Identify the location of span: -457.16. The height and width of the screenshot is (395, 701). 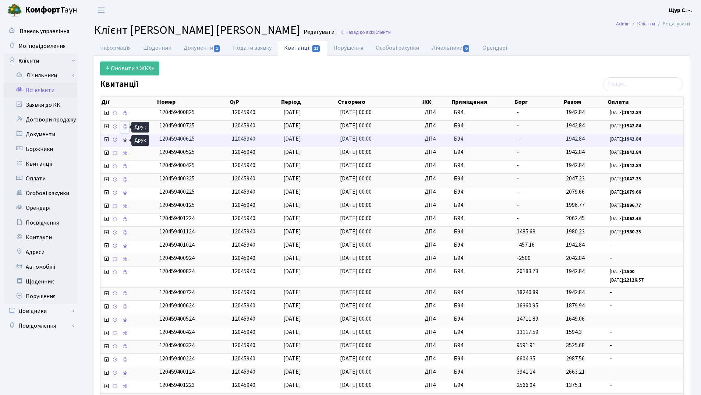
(526, 245).